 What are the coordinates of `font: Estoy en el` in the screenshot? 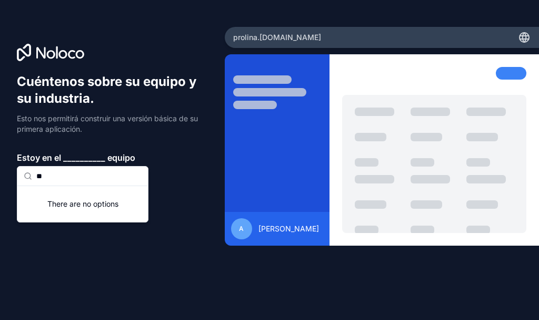 It's located at (39, 158).